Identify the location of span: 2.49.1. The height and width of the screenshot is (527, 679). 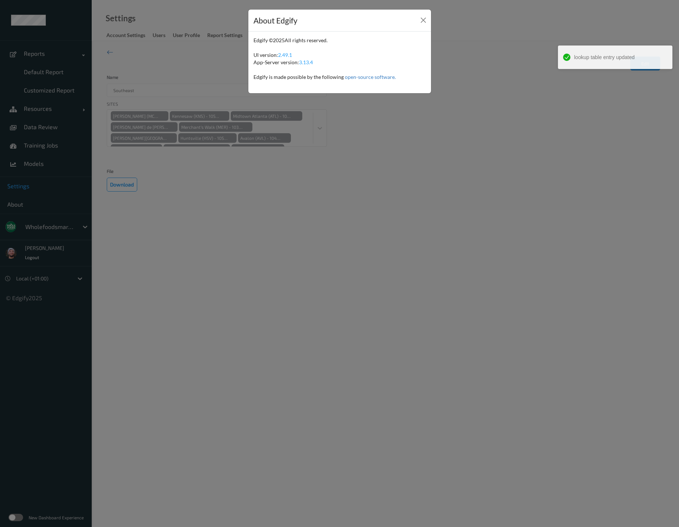
(285, 55).